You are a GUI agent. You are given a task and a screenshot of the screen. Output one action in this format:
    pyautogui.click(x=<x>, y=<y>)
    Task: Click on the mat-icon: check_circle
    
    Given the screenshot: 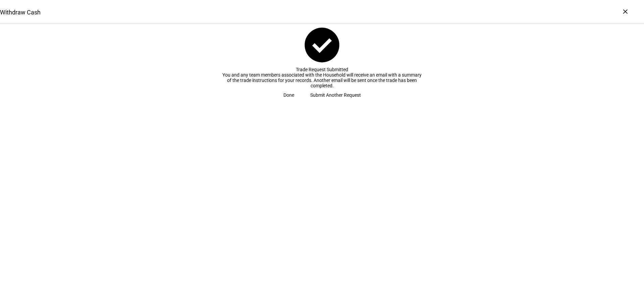 What is the action you would take?
    pyautogui.click(x=322, y=45)
    